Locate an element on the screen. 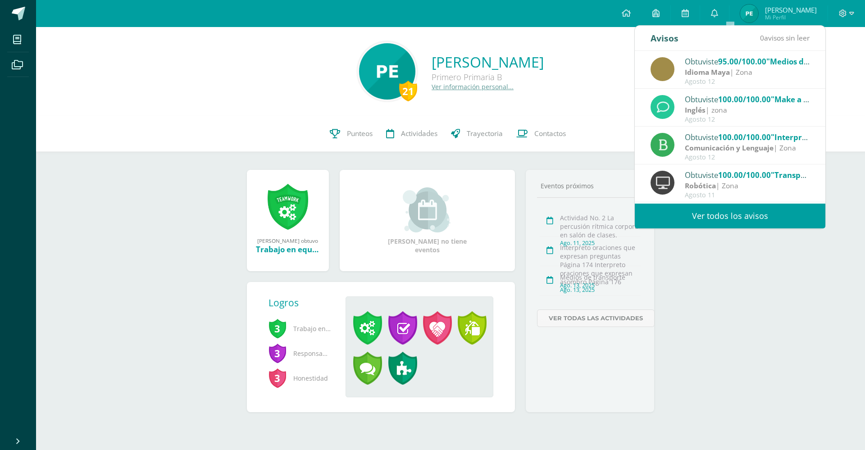  strong: Inglés is located at coordinates (695, 110).